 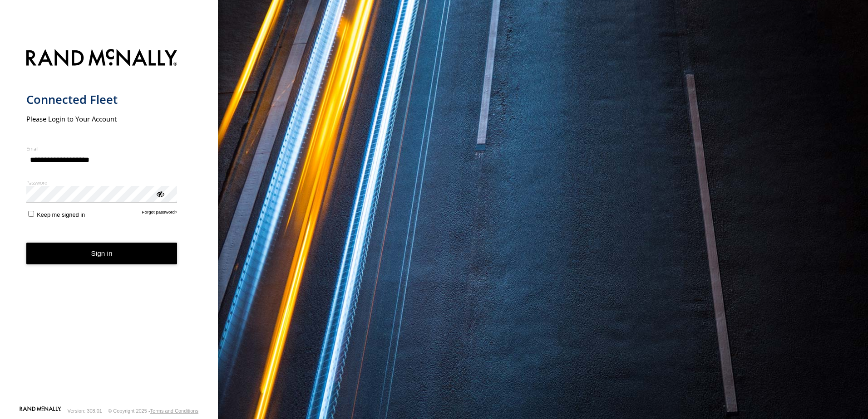 What do you see at coordinates (101, 59) in the screenshot?
I see `img: Rand McNally` at bounding box center [101, 59].